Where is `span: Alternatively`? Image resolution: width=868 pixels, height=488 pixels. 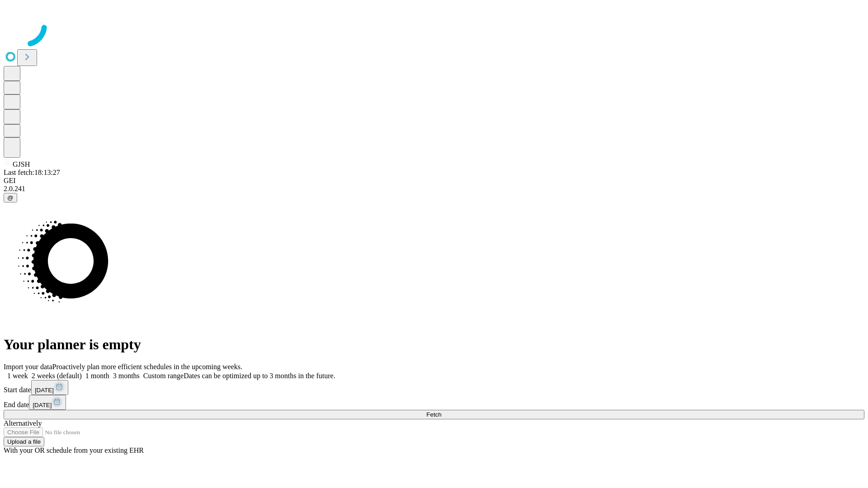
span: Alternatively is located at coordinates (23, 423).